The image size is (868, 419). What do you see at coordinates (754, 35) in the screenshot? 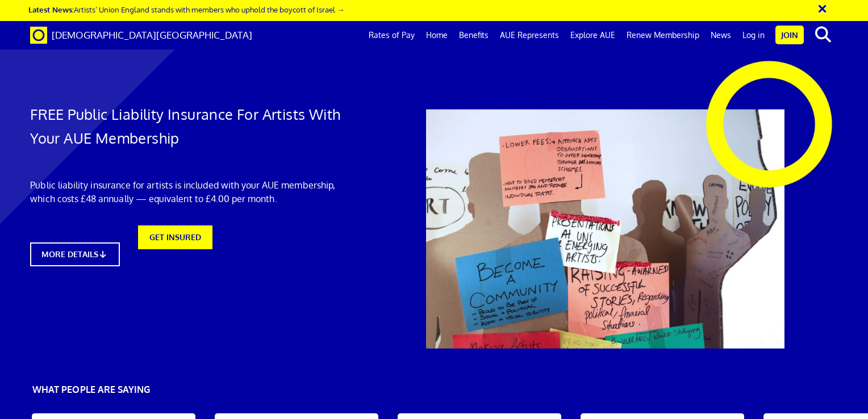
I see `a: Log in` at bounding box center [754, 35].